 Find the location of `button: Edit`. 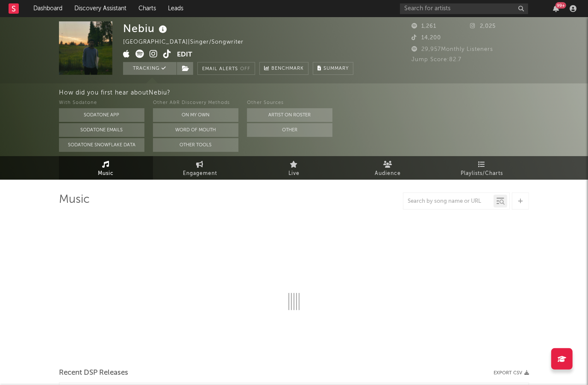

button: Edit is located at coordinates (185, 55).